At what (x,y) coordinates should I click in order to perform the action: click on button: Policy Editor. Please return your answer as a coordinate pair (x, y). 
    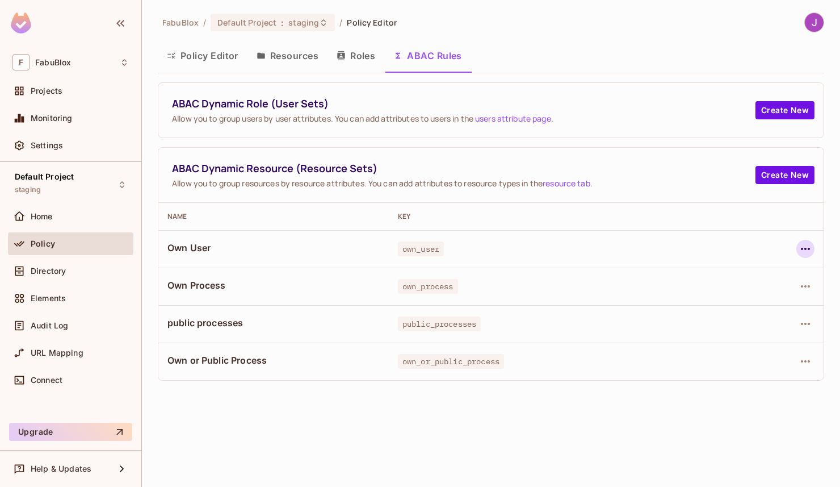
    Looking at the image, I should click on (203, 56).